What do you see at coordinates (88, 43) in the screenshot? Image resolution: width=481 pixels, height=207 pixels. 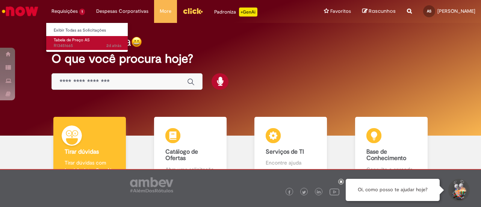 I see `a: Aberto R13451665 : Tabela de Preço AS` at bounding box center [88, 43].